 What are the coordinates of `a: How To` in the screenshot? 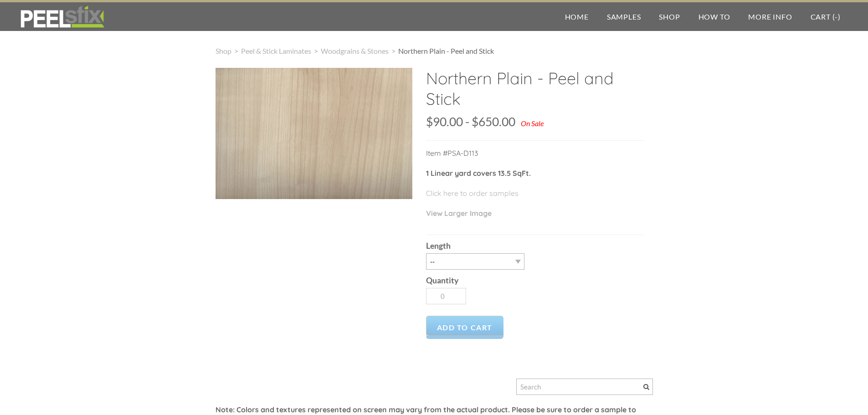 It's located at (714, 17).